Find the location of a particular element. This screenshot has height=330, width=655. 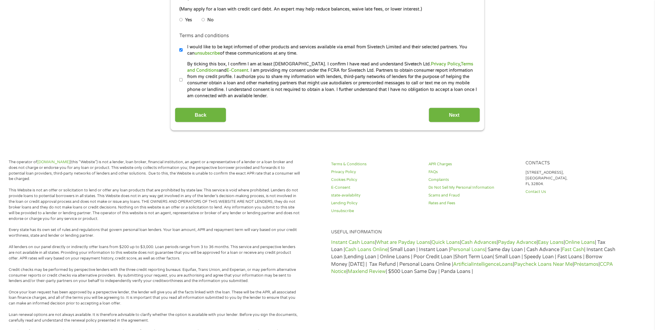

a: Cash Loans Online is located at coordinates (366, 250).